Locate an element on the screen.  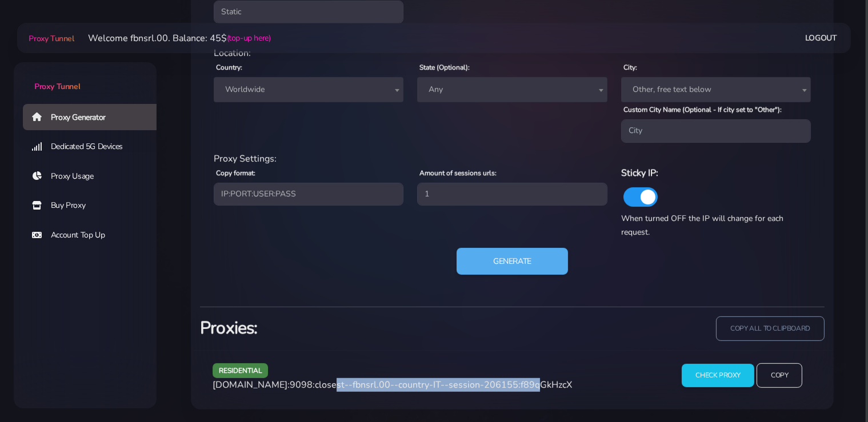
input: copy all to clipboard is located at coordinates (770, 328).